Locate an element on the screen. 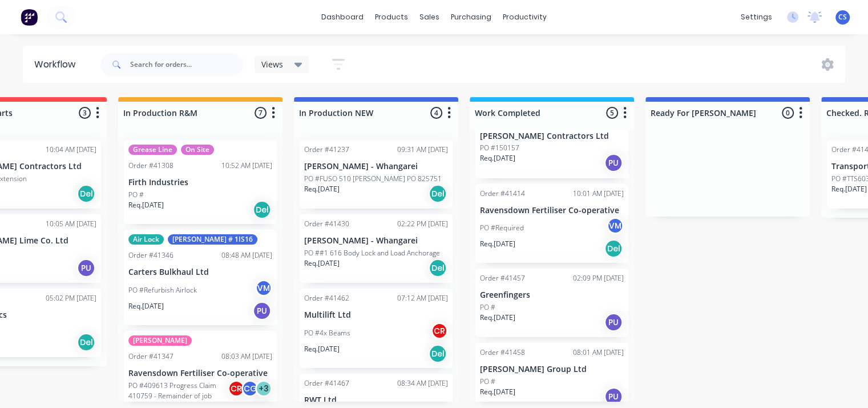 The height and width of the screenshot is (408, 868). div: + 3 is located at coordinates (264, 388).